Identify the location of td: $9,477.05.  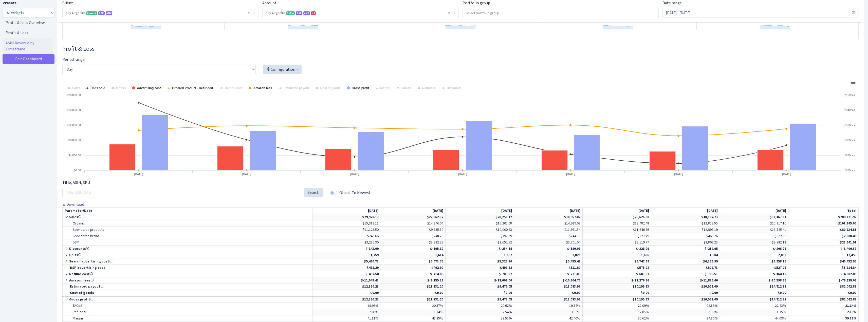
(479, 299).